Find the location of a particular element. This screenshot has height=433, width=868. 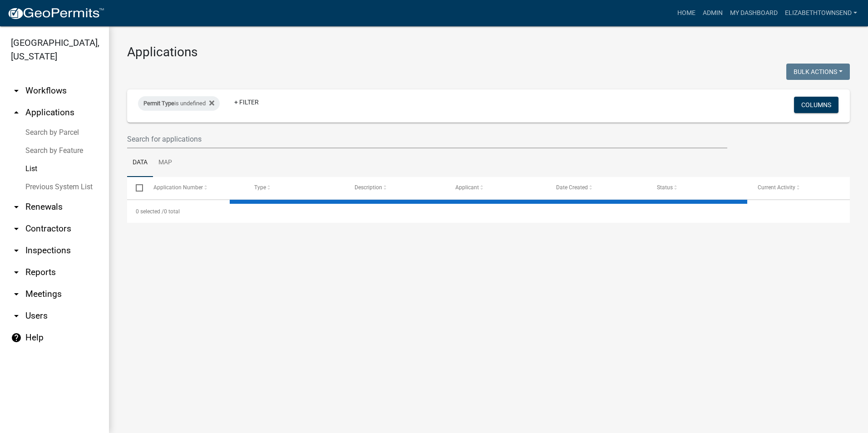

a: Admin is located at coordinates (713, 13).